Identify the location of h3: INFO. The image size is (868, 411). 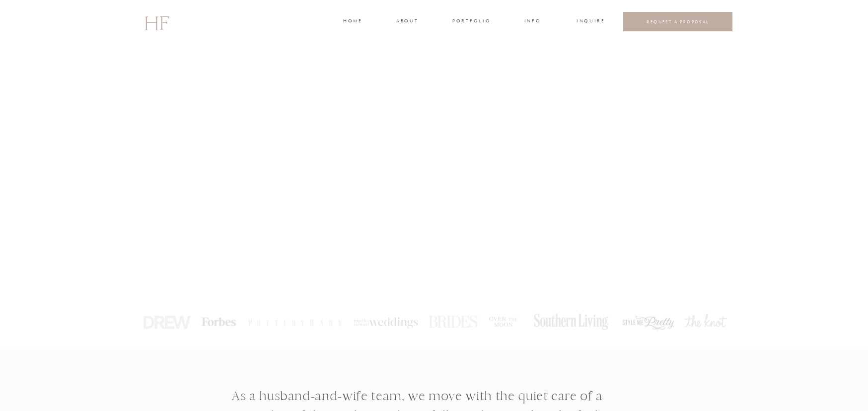
(532, 22).